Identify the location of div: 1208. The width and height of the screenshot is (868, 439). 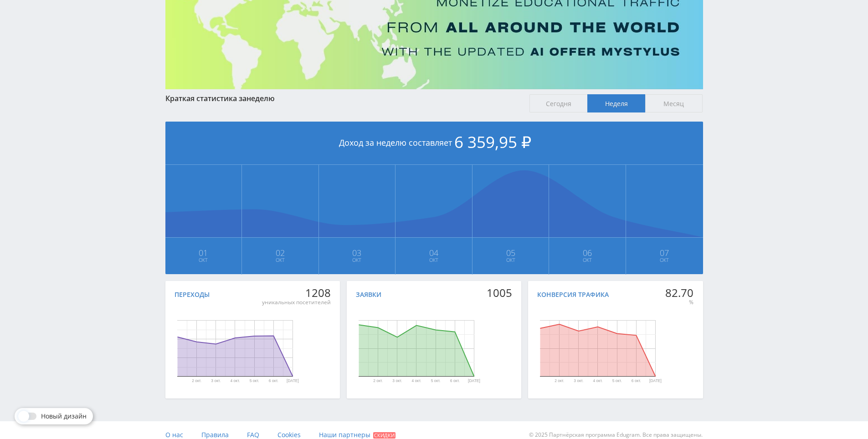
(296, 293).